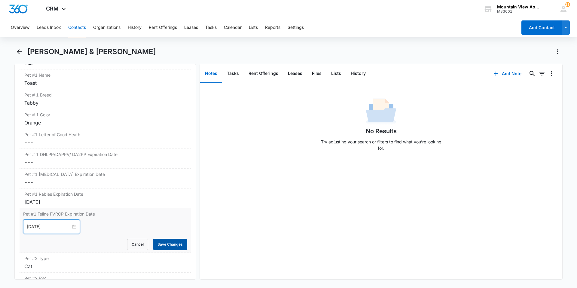 The height and width of the screenshot is (288, 577). What do you see at coordinates (105, 79) in the screenshot?
I see `div: Pet #1 NameToast` at bounding box center [105, 79].